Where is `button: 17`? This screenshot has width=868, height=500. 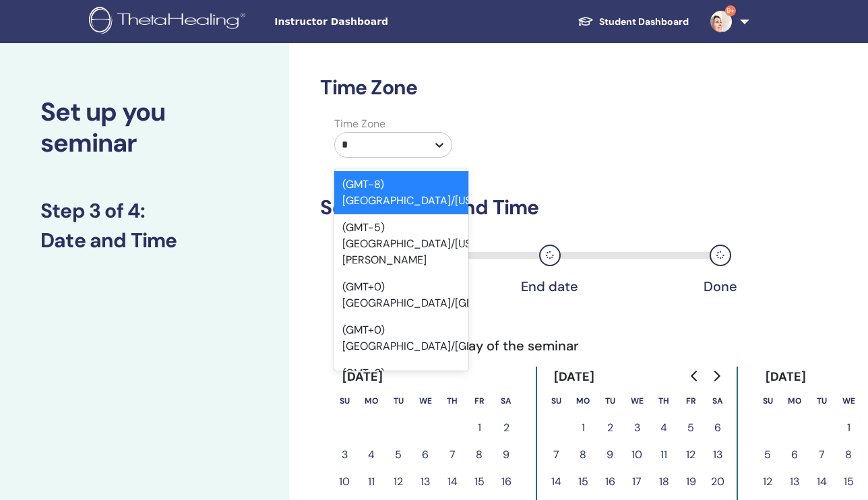 button: 17 is located at coordinates (637, 482).